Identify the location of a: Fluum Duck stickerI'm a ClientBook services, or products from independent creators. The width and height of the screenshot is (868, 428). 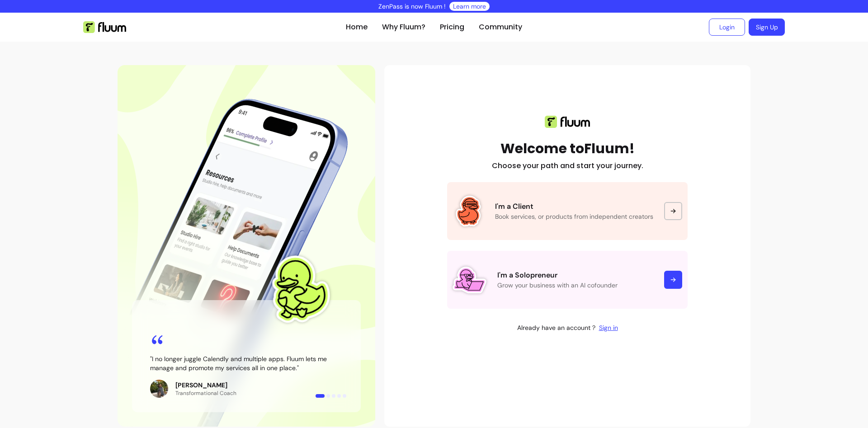
(567, 211).